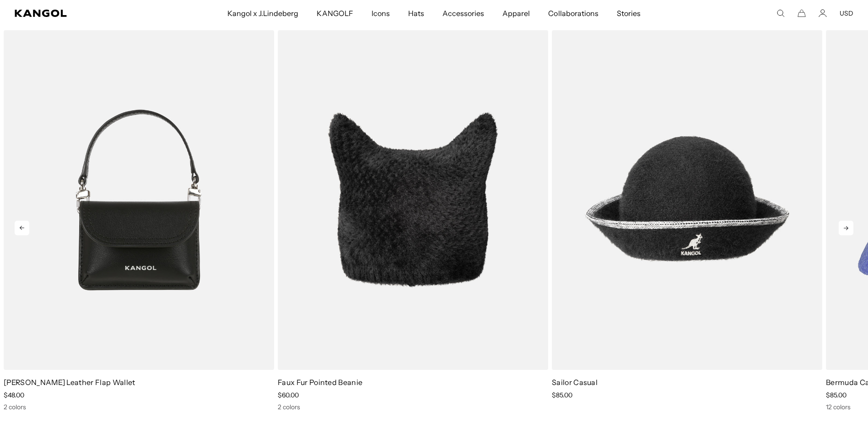  Describe the element at coordinates (781, 13) in the screenshot. I see `summary: Search here` at that location.